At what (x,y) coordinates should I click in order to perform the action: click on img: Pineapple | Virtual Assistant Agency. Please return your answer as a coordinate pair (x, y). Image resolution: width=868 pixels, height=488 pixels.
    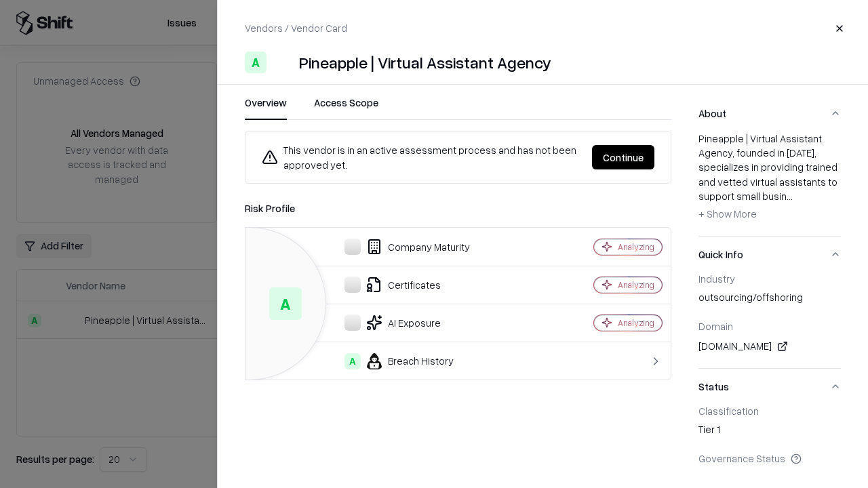
    Looking at the image, I should click on (283, 63).